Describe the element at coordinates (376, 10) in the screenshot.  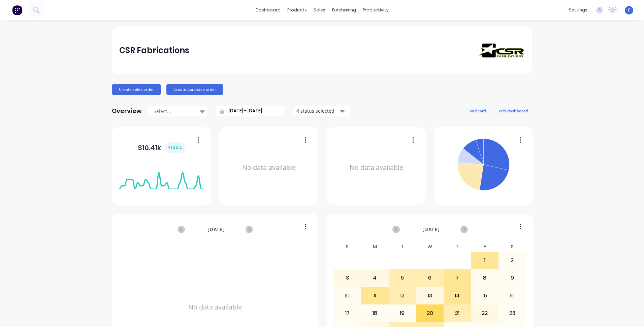
I see `div: productivity` at that location.